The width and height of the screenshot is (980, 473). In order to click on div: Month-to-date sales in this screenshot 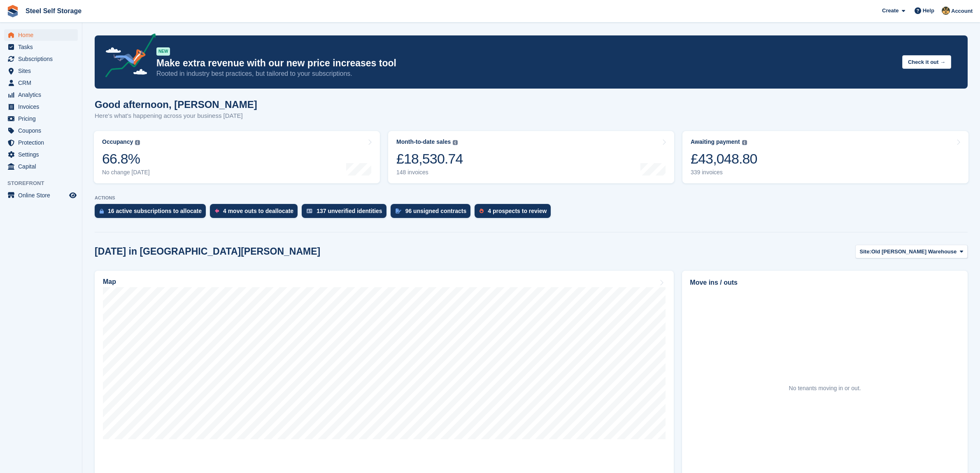, I will do `click(423, 142)`.